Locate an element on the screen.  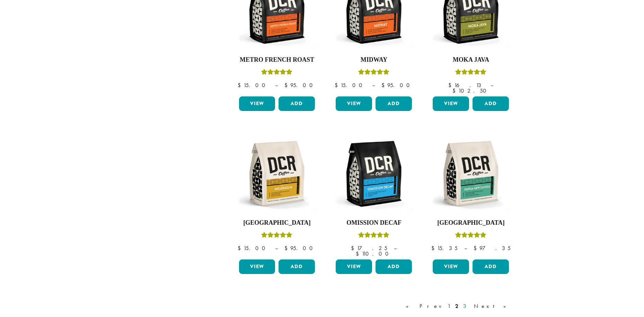
h4: Midway is located at coordinates (374, 60).